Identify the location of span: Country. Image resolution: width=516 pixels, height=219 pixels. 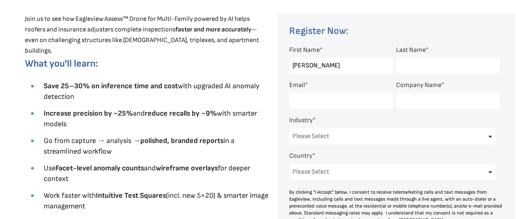
(301, 156).